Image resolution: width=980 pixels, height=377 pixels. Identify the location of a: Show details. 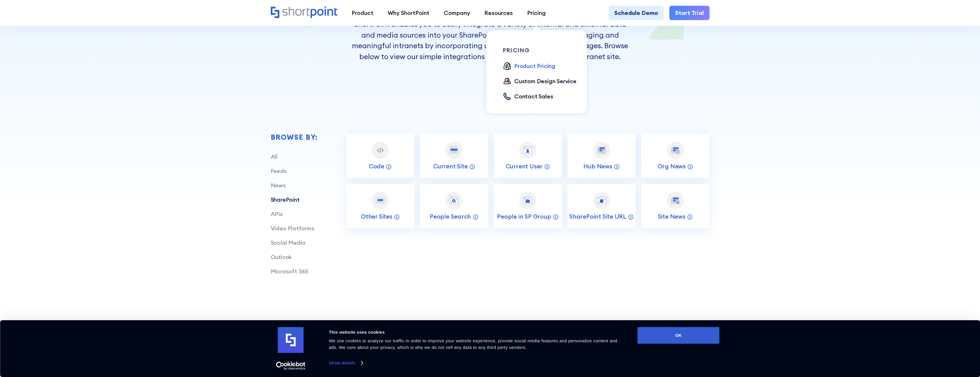
(346, 363).